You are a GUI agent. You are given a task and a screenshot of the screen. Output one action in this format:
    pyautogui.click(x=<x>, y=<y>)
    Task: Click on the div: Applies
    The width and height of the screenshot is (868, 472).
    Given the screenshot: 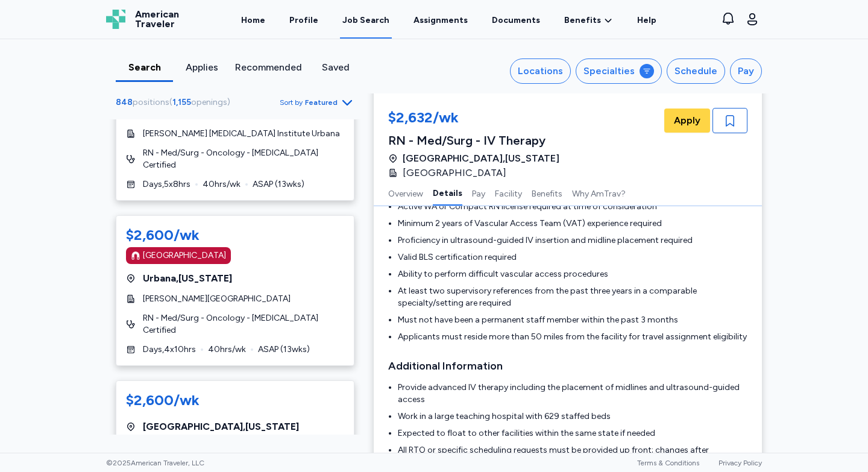 What is the action you would take?
    pyautogui.click(x=201, y=67)
    